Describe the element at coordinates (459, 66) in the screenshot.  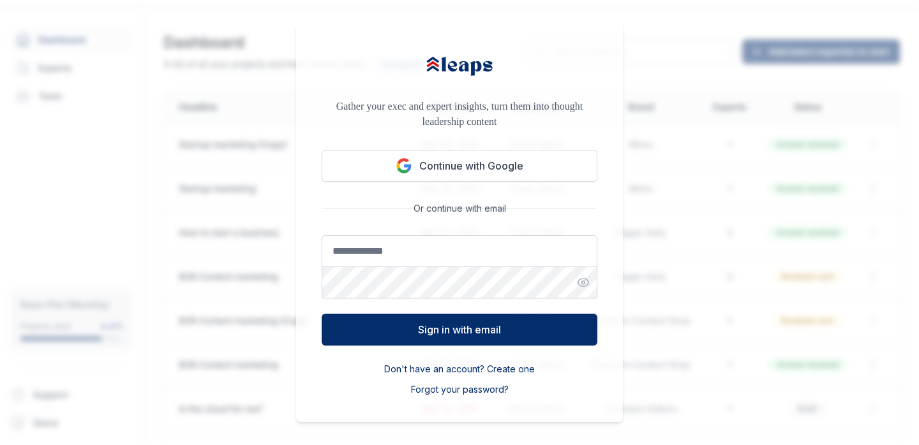
I see `img: Leaps` at that location.